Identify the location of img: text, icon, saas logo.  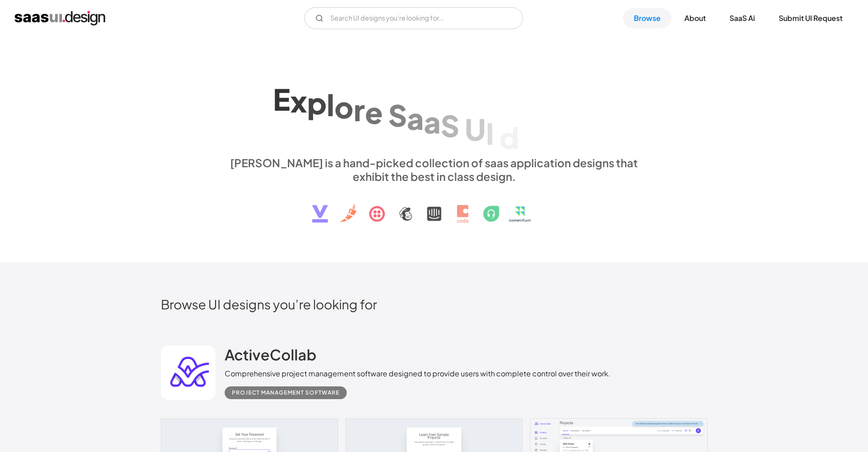
(434, 207).